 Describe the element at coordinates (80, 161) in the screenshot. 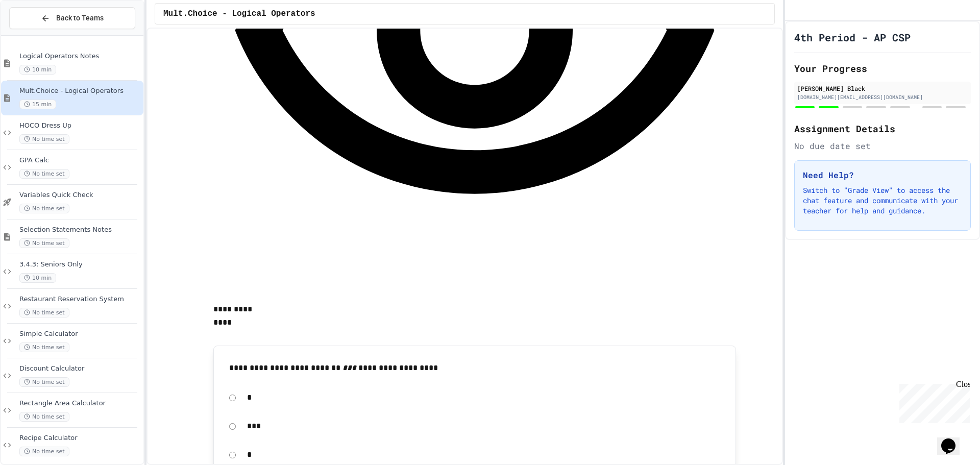

I see `span: GPA Calc` at that location.